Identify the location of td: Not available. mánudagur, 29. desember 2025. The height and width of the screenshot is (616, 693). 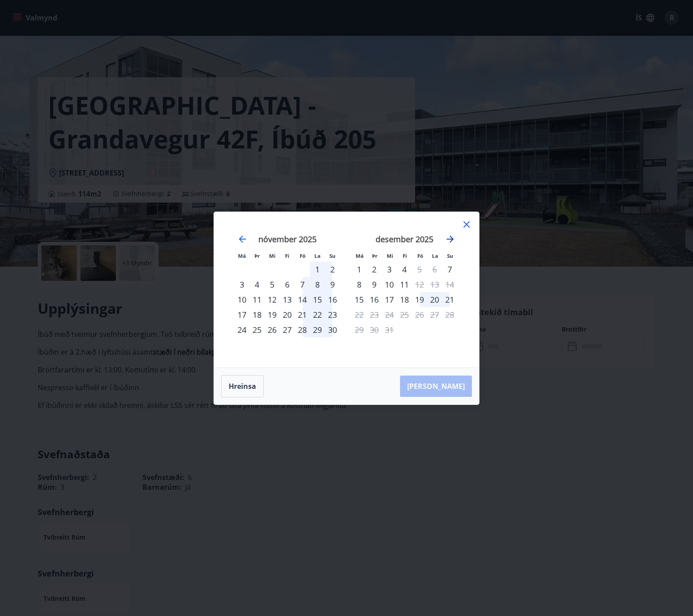
(359, 330).